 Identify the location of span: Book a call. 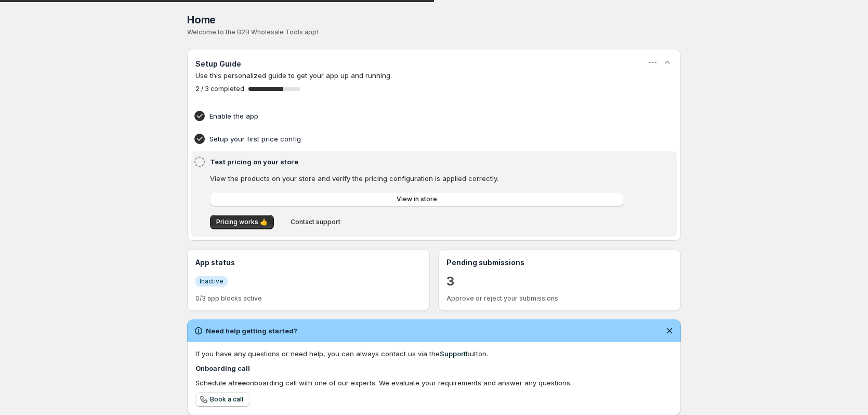
(227, 399).